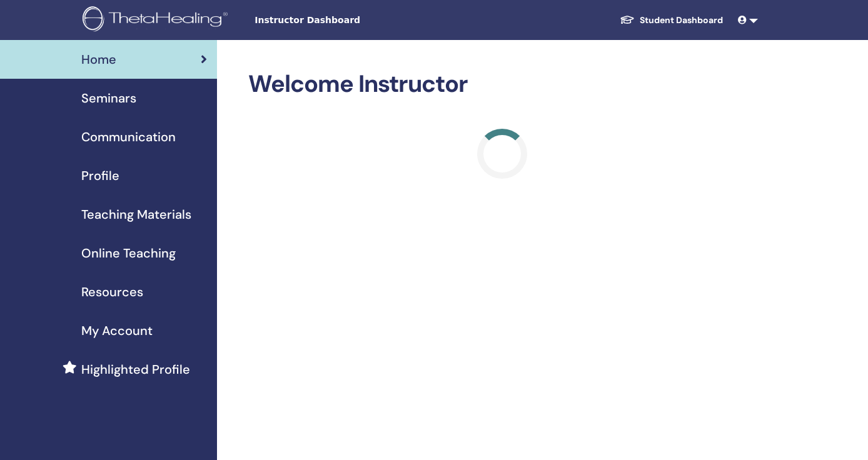  What do you see at coordinates (136, 215) in the screenshot?
I see `span: Teaching Materials` at bounding box center [136, 215].